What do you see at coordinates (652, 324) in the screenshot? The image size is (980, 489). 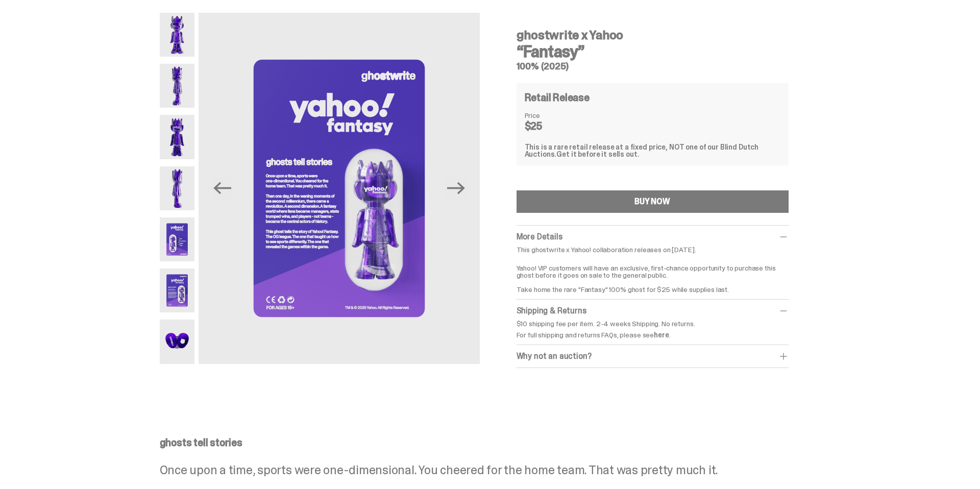 I see `p: $10 shipping fee per item. 2-4 weeks Shipping. No returns.` at bounding box center [652, 324].